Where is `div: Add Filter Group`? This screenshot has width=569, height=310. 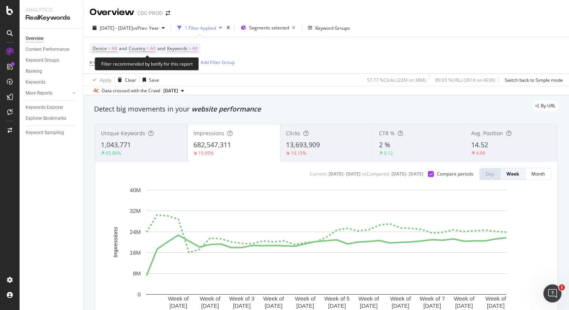
div: Add Filter Group is located at coordinates (218, 62).